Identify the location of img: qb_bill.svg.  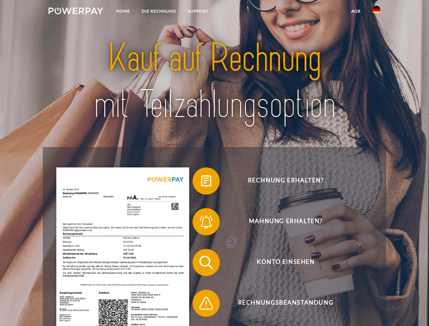
(206, 181).